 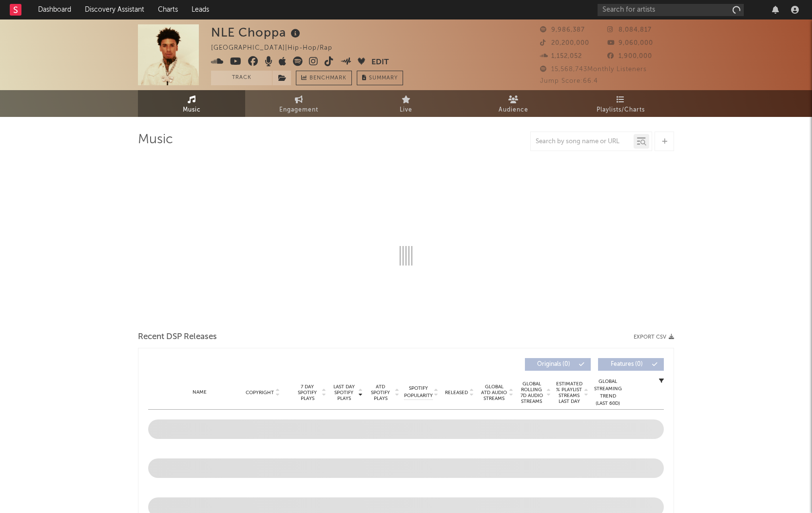 I want to click on span: Recent DSP Releases, so click(x=177, y=337).